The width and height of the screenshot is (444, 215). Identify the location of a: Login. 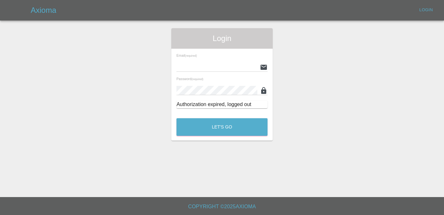
(427, 10).